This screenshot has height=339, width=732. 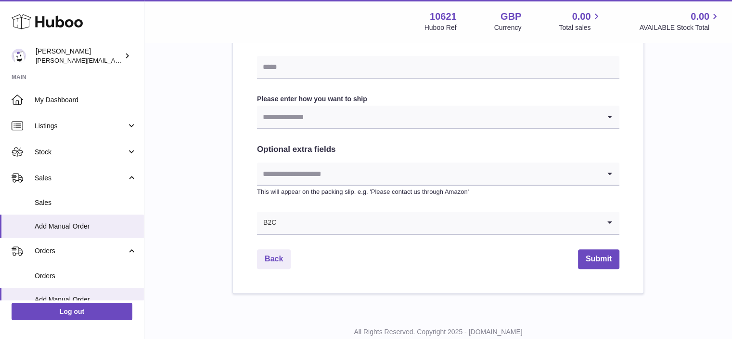 I want to click on span: Total sales, so click(x=580, y=27).